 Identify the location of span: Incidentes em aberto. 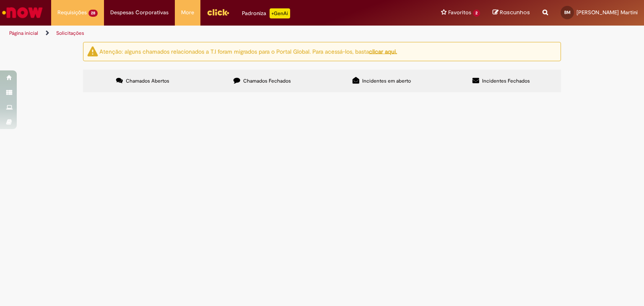
(387, 81).